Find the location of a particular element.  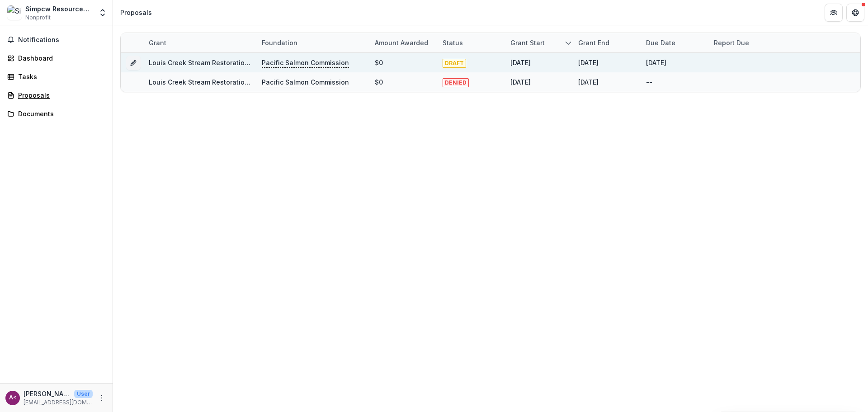

div: Simpcw Resources LLP (SRLLP) is located at coordinates (59, 8).